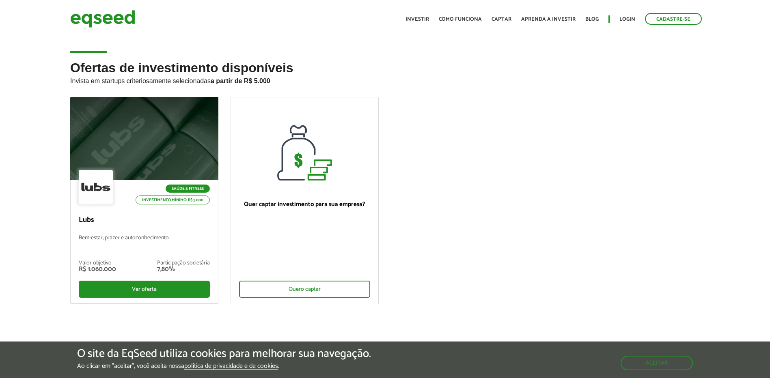 Image resolution: width=770 pixels, height=378 pixels. I want to click on a: Login, so click(627, 19).